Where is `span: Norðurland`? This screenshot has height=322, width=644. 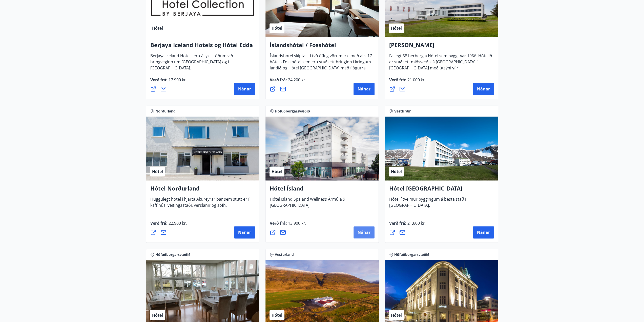 span: Norðurland is located at coordinates (165, 111).